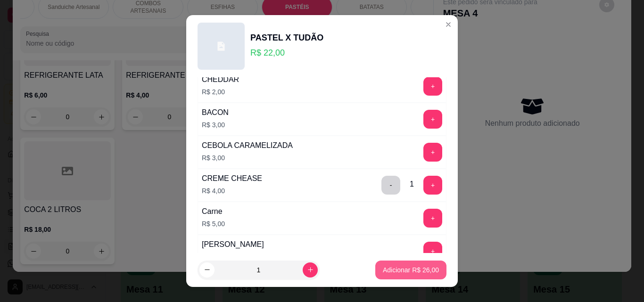 The height and width of the screenshot is (302, 644). What do you see at coordinates (232, 179) in the screenshot?
I see `div: CREME CHEASE` at bounding box center [232, 179].